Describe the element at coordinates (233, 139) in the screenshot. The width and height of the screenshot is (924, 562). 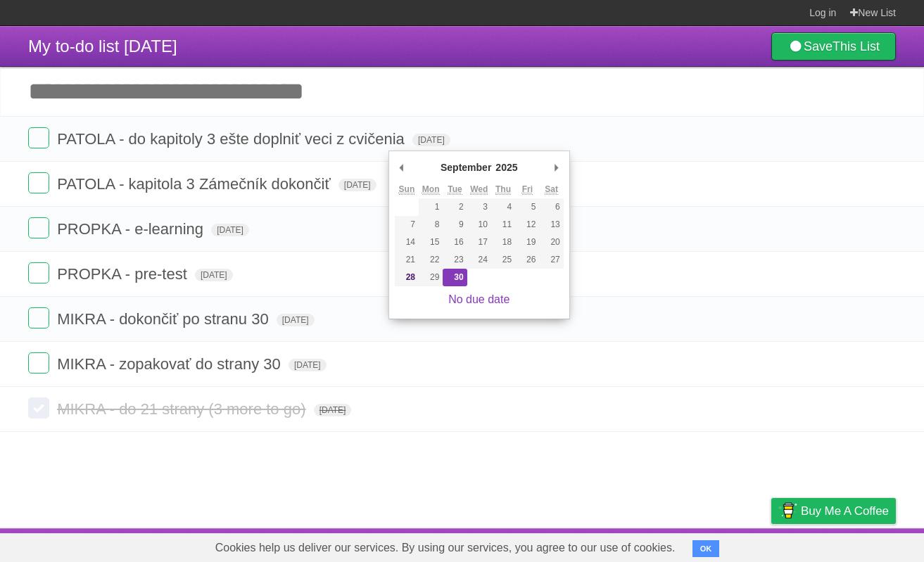
I see `span: PATOLA - do kapitoly 3 ešte doplniť veci z cvičenia` at that location.